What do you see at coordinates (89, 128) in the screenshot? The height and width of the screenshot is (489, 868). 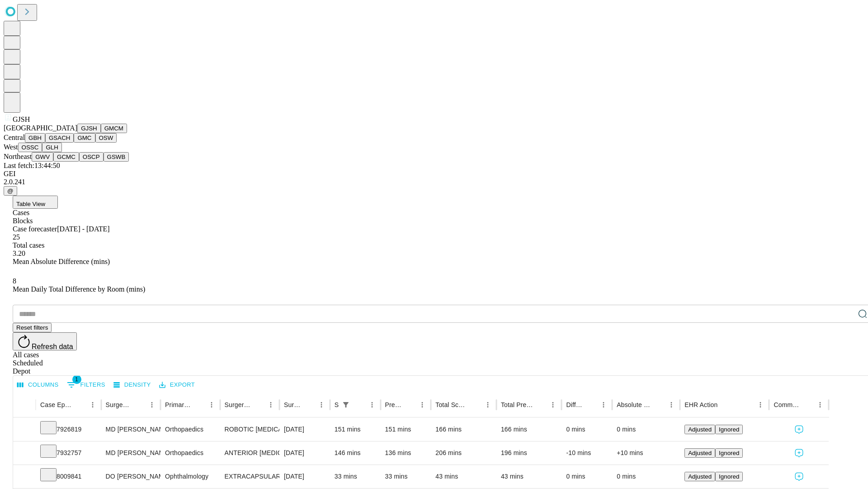 I see `button: GJSH` at bounding box center [89, 128].